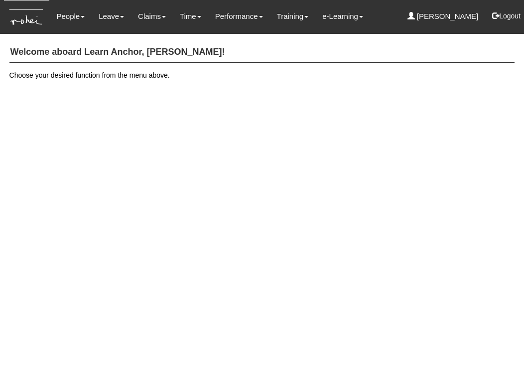 This screenshot has width=524, height=365. Describe the element at coordinates (111, 16) in the screenshot. I see `a: Leave` at that location.